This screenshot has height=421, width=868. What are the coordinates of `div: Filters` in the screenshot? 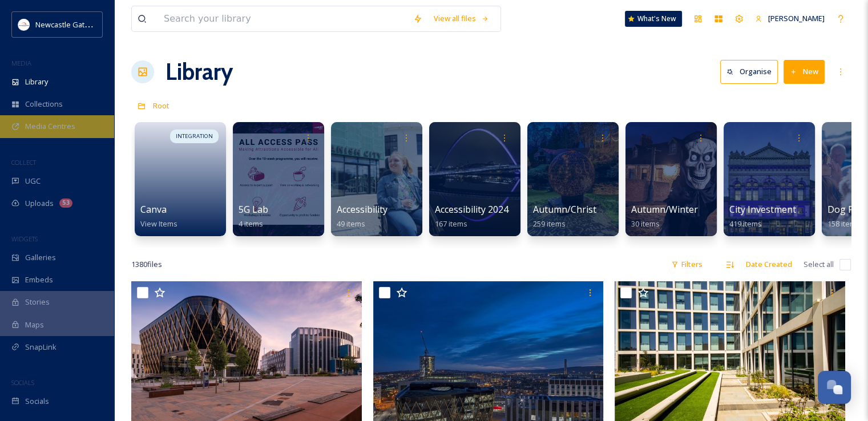 It's located at (686, 264).